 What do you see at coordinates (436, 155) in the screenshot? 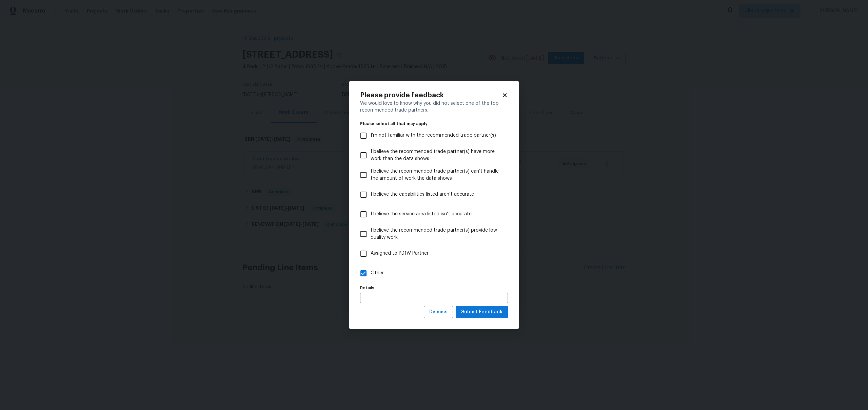
I see `span: I believe the recommended trade partner(s) have more work than the data shows` at bounding box center [436, 155].